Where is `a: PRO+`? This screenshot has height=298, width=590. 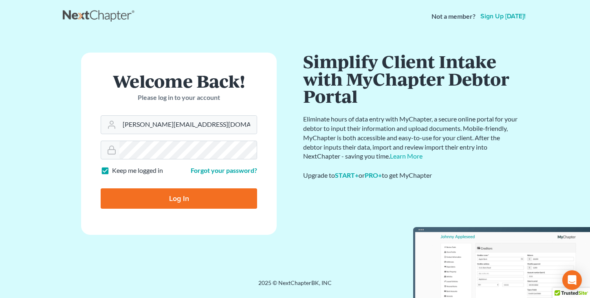
a: PRO+ is located at coordinates (373, 175).